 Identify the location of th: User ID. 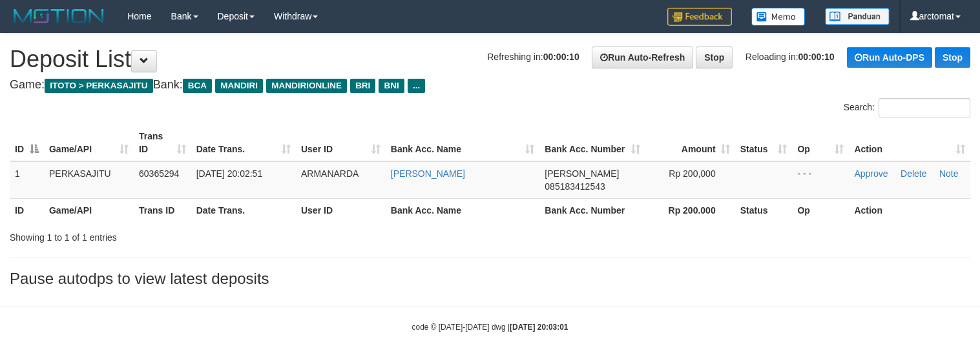
(341, 210).